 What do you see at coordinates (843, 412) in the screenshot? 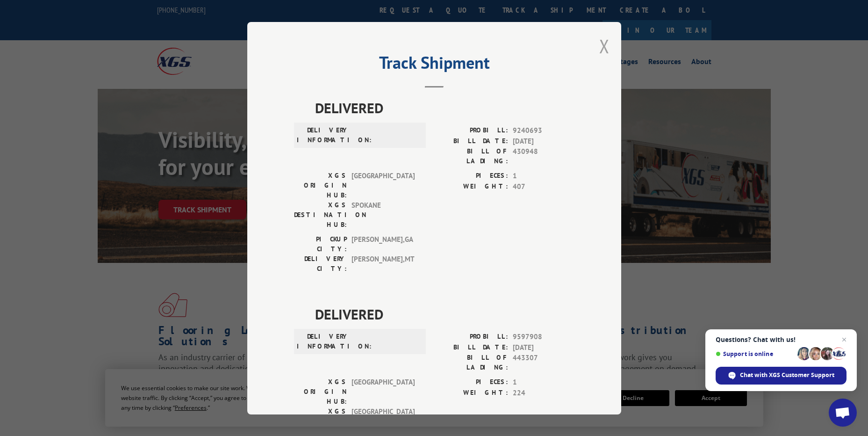
I see `a: Open chat` at bounding box center [843, 412].